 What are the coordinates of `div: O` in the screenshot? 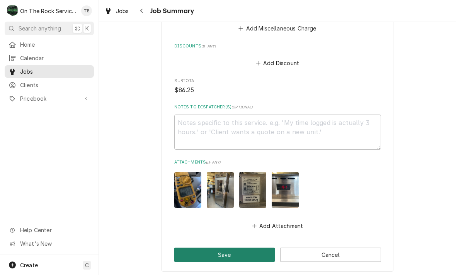 It's located at (12, 11).